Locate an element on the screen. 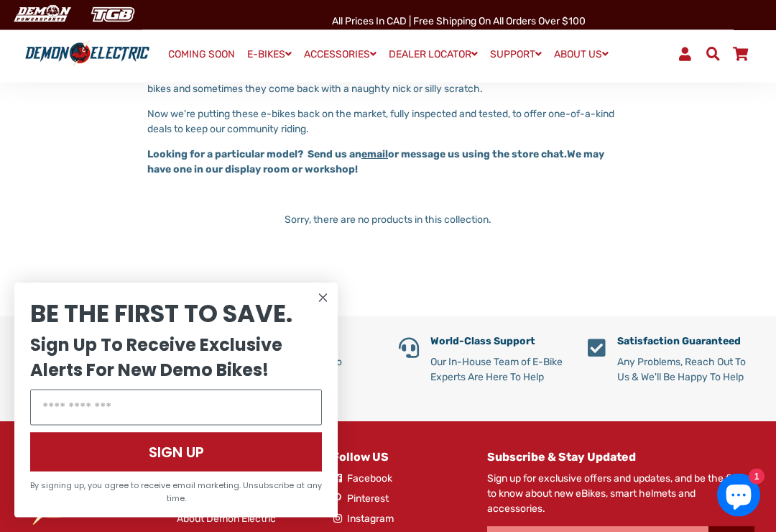 This screenshot has height=532, width=776. input: Email Address is located at coordinates (176, 407).